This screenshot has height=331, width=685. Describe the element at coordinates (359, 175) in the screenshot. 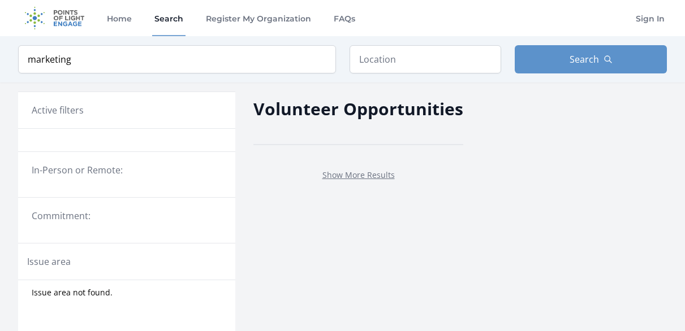

I see `a: Show More Results` at that location.